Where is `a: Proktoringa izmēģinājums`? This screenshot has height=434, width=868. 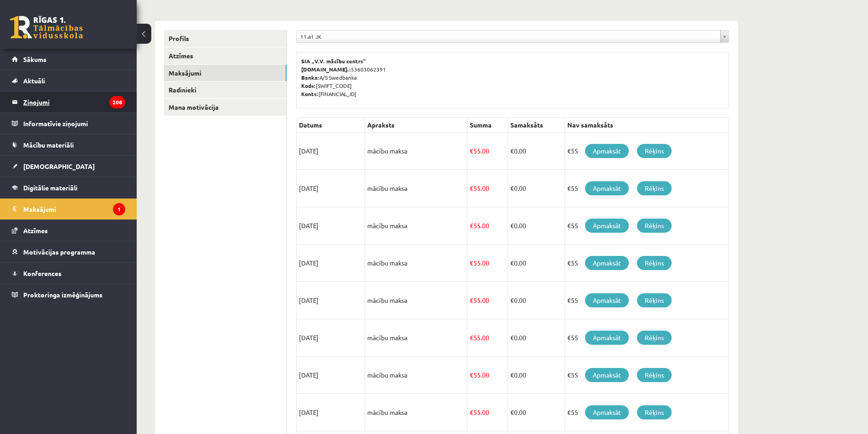
a: Proktoringa izmēģinājums is located at coordinates (69, 295).